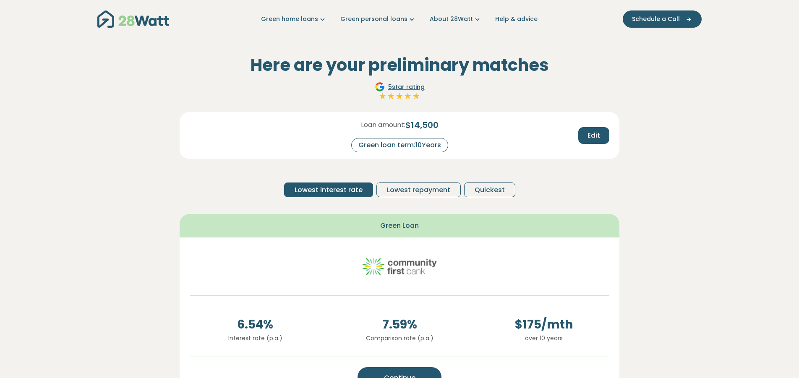 Image resolution: width=799 pixels, height=378 pixels. Describe the element at coordinates (400, 92) in the screenshot. I see `a: Google5star ratingFull starFull starFull starFull starFull star` at that location.